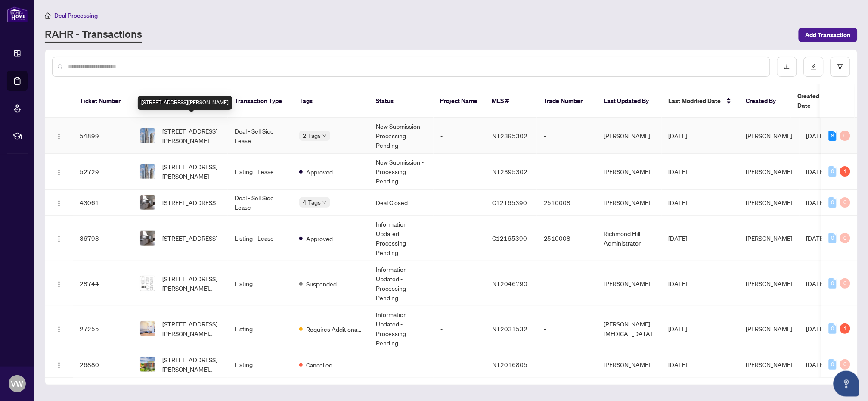  What do you see at coordinates (815, 100) in the screenshot?
I see `span: Created Date` at bounding box center [815, 100].